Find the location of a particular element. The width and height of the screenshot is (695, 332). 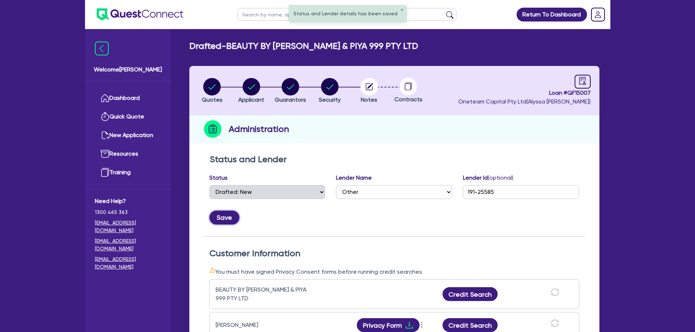

a: Resources is located at coordinates (128, 154).